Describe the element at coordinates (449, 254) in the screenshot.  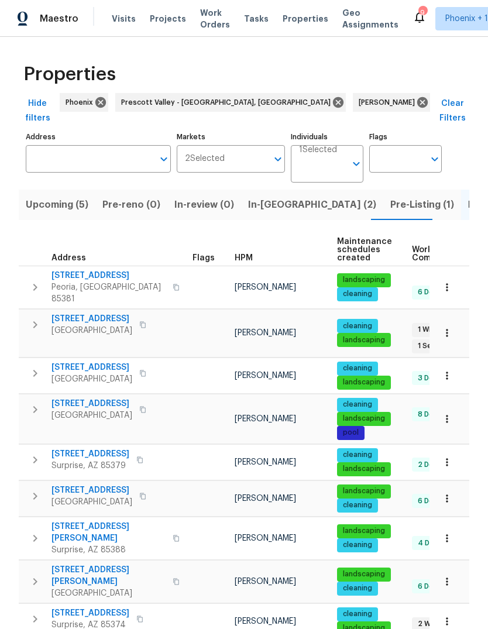
I see `span: Work Order Completion` at that location.